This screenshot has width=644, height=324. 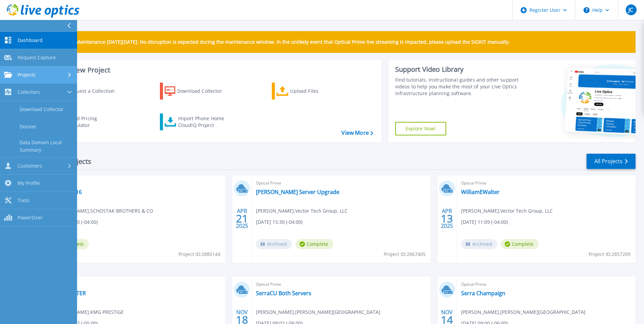 I want to click on span: Project ID: 2867405, so click(x=405, y=254).